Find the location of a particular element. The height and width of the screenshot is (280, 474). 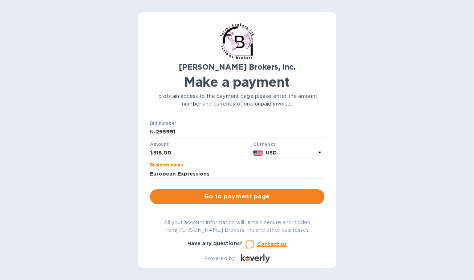

u: Contact us is located at coordinates (272, 244).